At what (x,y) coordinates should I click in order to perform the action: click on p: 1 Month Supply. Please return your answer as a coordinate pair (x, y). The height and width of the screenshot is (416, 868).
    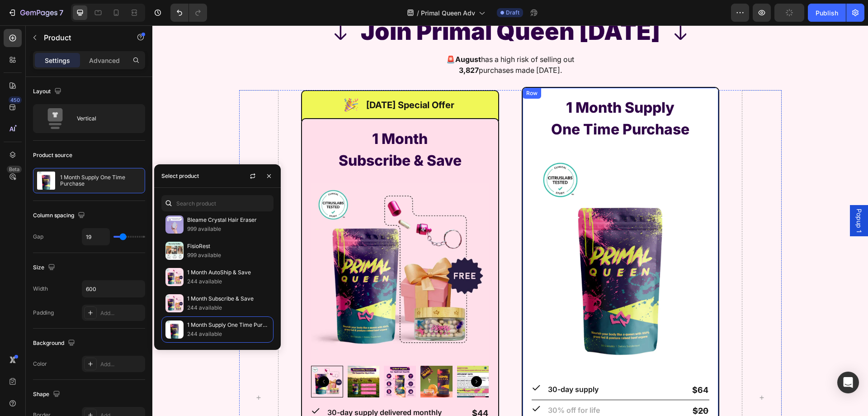
    Looking at the image, I should click on (468, 83).